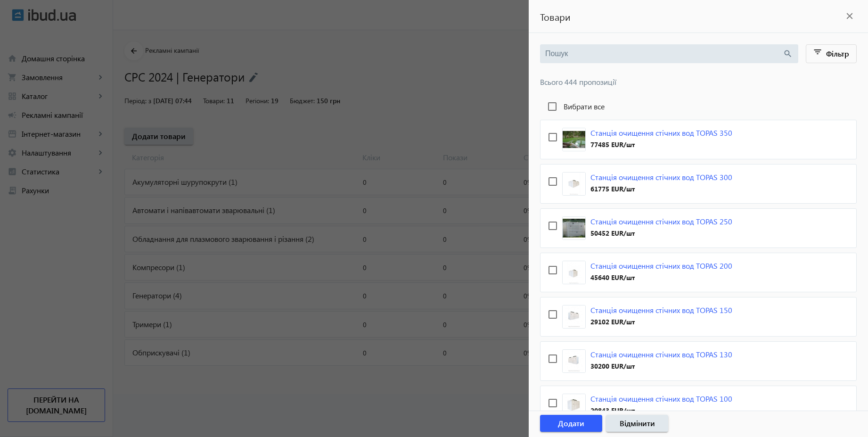 This screenshot has width=868, height=437. What do you see at coordinates (705, 366) in the screenshot?
I see `span: 30200 EUR/шт` at bounding box center [705, 366].